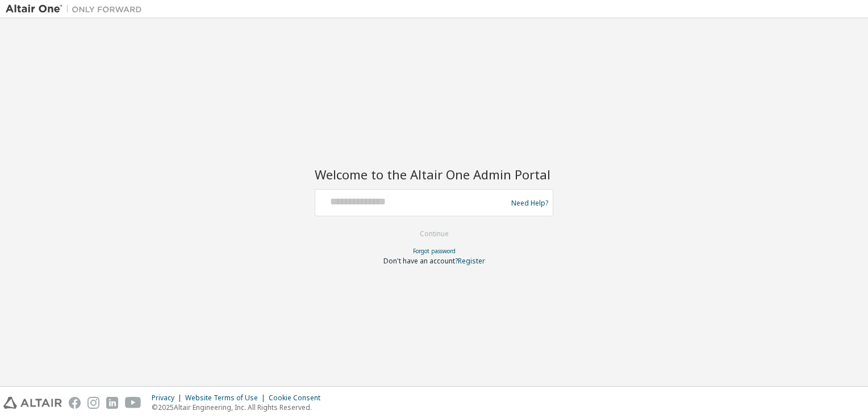  Describe the element at coordinates (298, 398) in the screenshot. I see `div: Cookie Consent` at that location.